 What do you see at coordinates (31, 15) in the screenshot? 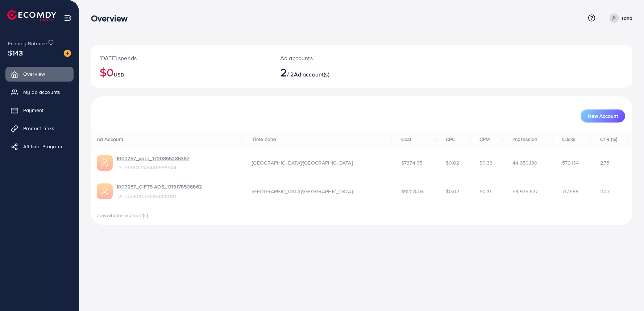
I see `a: logo` at bounding box center [31, 15].